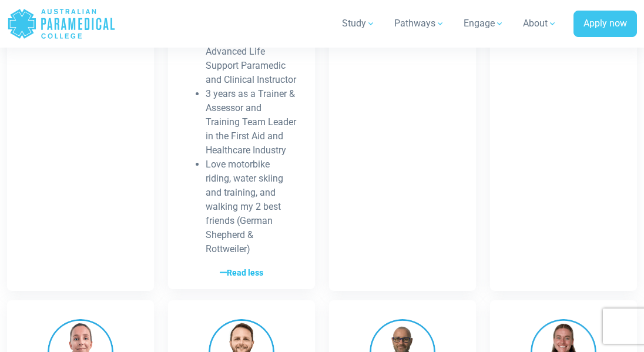  I want to click on li: 6 years on road experience as an Advanced Life Support Paramedic and Clinical Instructor, so click(251, 52).